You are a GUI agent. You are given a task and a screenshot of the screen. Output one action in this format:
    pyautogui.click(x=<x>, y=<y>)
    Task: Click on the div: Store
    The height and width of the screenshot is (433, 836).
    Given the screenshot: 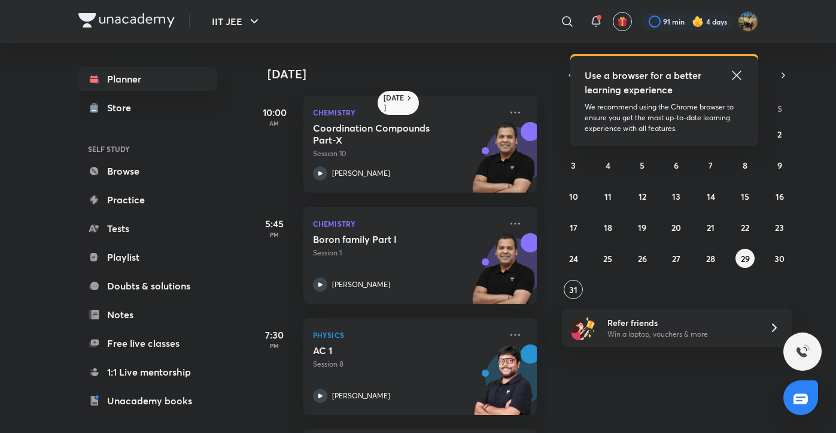 What is the action you would take?
    pyautogui.click(x=123, y=108)
    